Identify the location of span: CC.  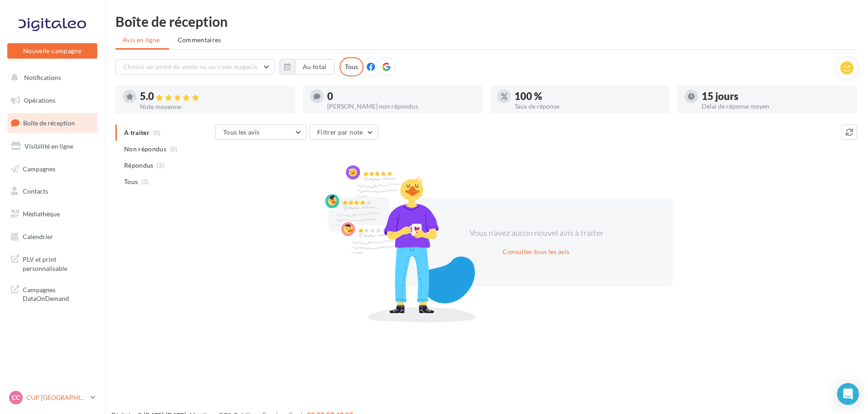
(16, 398).